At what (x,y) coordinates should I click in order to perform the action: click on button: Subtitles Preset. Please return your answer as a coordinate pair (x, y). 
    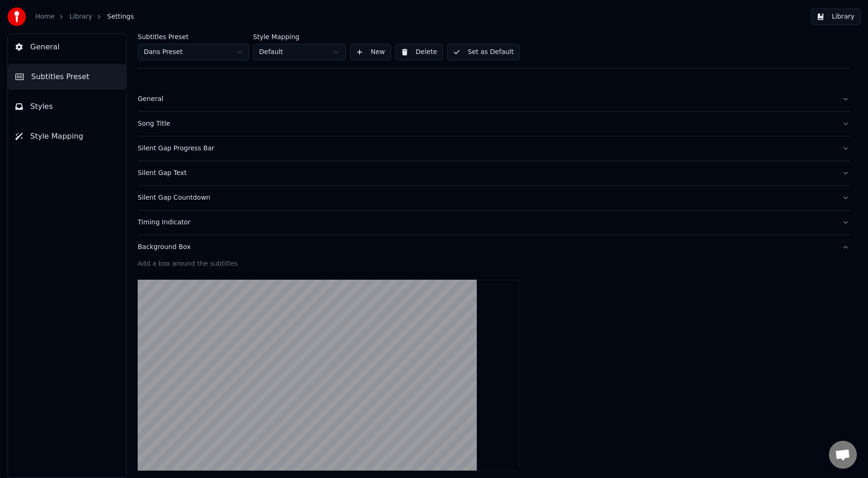
    Looking at the image, I should click on (67, 77).